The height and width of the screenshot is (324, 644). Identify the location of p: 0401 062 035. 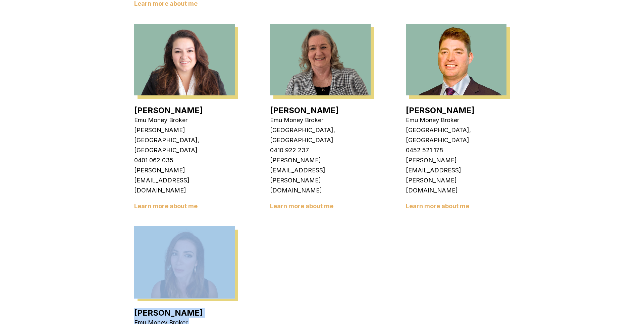
(184, 161).